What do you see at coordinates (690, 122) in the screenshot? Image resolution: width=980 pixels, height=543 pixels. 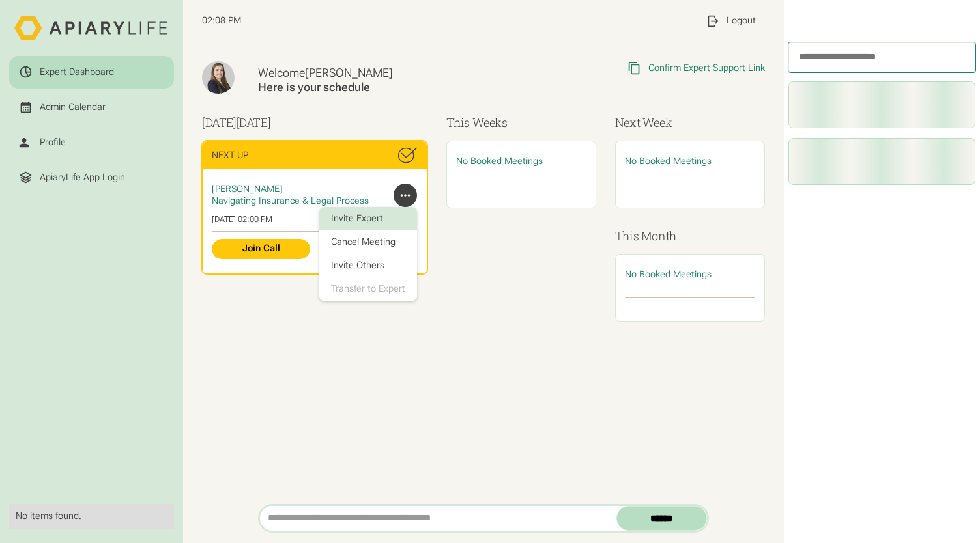 I see `h3: Next Week` at bounding box center [690, 122].